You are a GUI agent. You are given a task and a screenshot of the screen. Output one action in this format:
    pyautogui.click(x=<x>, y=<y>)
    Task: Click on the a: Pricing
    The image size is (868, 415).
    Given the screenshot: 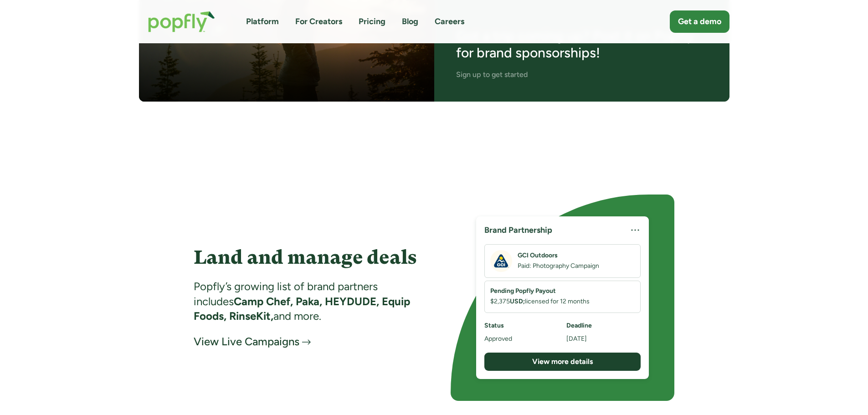 What is the action you would take?
    pyautogui.click(x=372, y=22)
    